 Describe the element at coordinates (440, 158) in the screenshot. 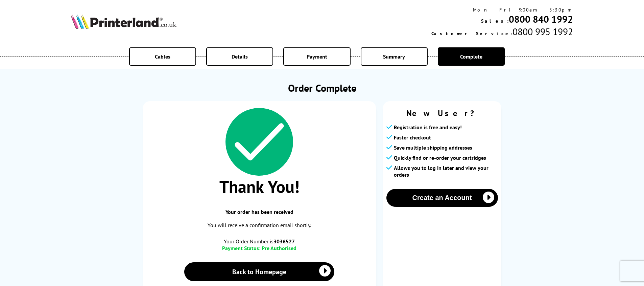

I see `span: Quickly find or re-order your cartridges` at that location.